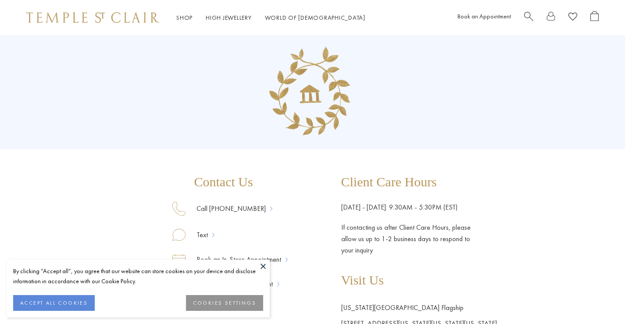 The width and height of the screenshot is (625, 324). What do you see at coordinates (271, 18) in the screenshot?
I see `nav: Main navigation` at bounding box center [271, 18].